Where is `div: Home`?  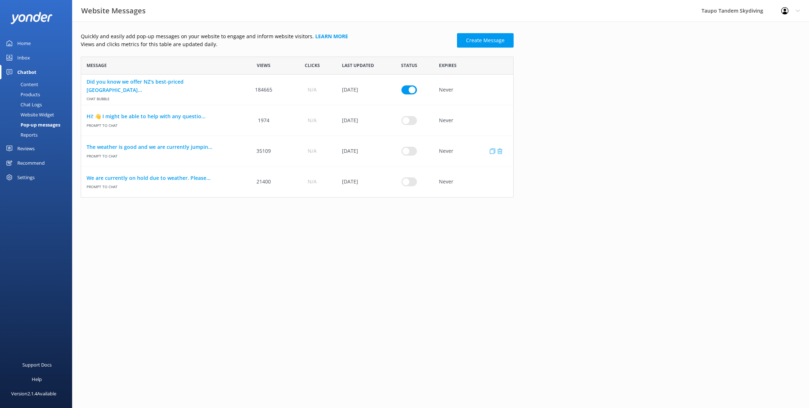
div: Home is located at coordinates (24, 43).